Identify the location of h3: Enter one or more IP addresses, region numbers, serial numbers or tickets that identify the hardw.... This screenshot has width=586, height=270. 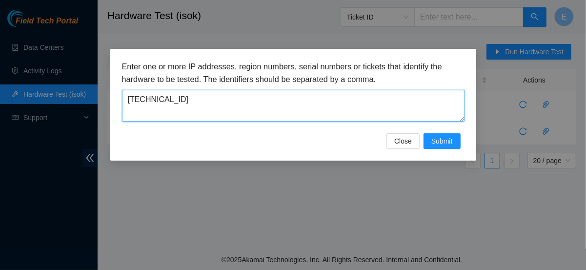
(293, 73).